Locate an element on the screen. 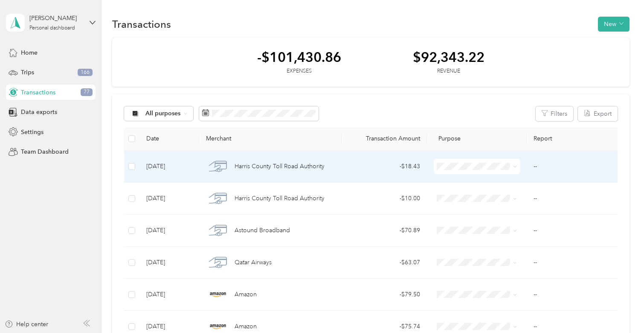 The width and height of the screenshot is (644, 333). div: $92,343.22 is located at coordinates (449, 57).